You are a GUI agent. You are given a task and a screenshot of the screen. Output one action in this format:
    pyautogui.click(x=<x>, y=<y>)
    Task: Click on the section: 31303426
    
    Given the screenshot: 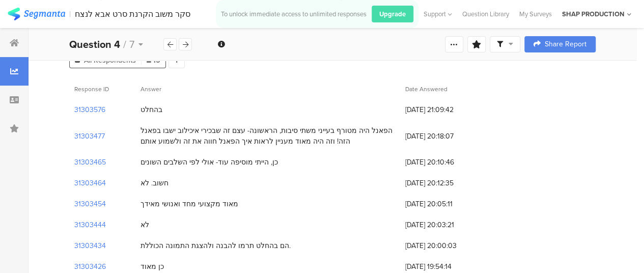 What is the action you would take?
    pyautogui.click(x=90, y=266)
    